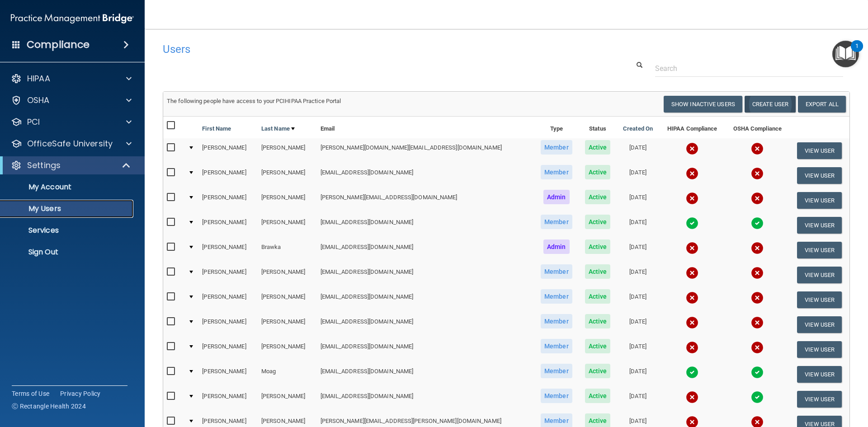  I want to click on p: My Users, so click(68, 209).